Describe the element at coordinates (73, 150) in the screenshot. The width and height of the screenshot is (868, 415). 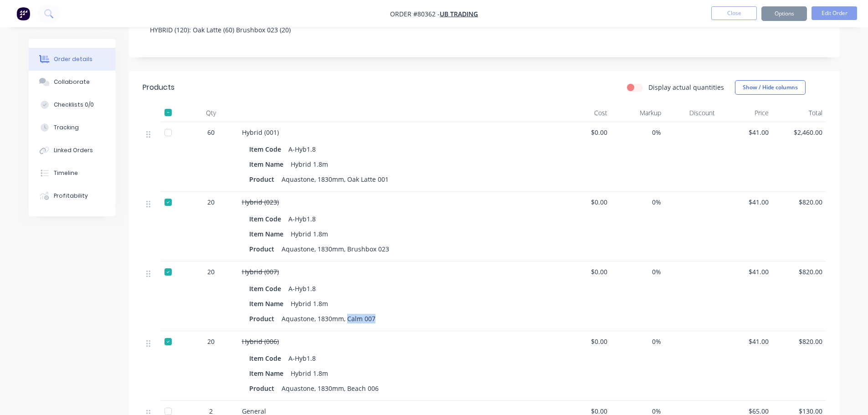
I see `div: Linked Orders` at that location.